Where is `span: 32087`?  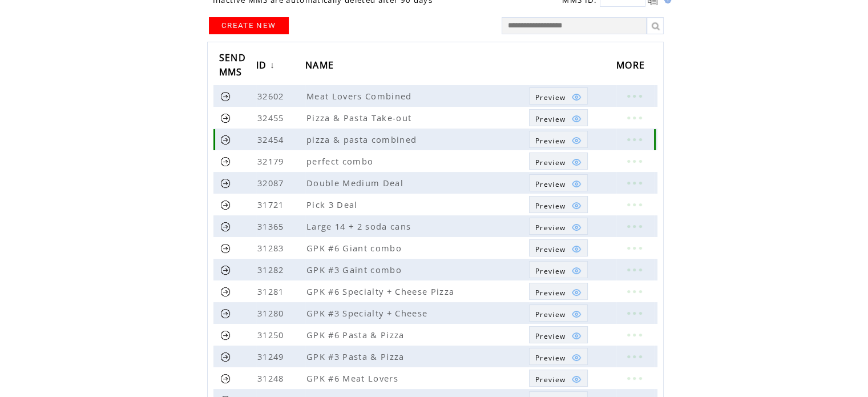
span: 32087 is located at coordinates (272, 183).